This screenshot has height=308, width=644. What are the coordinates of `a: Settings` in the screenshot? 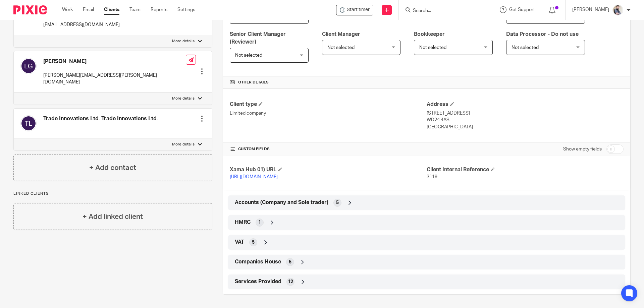 It's located at (186, 10).